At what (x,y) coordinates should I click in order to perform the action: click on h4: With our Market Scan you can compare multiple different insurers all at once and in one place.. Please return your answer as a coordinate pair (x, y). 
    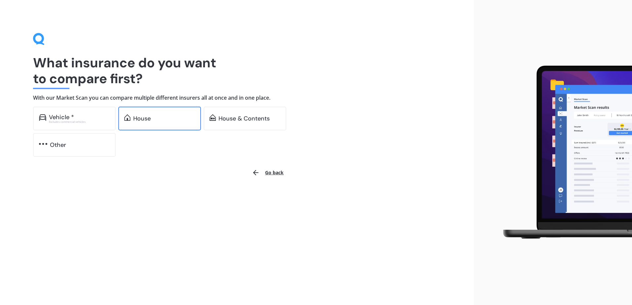
    Looking at the image, I should click on (237, 98).